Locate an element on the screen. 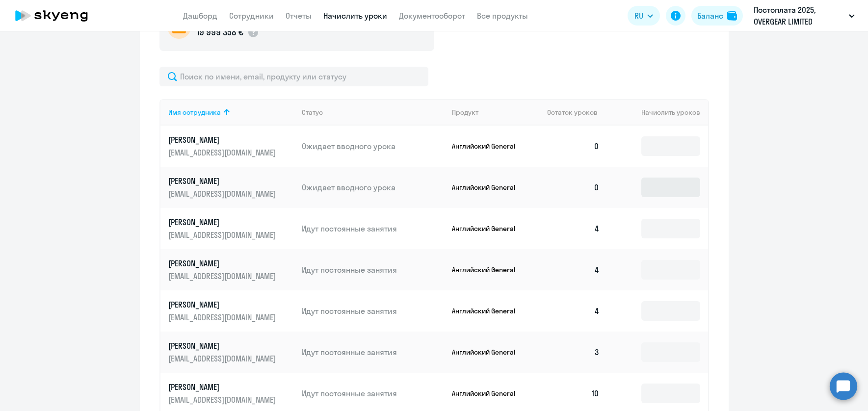 This screenshot has width=868, height=411. button: RU is located at coordinates (644, 16).